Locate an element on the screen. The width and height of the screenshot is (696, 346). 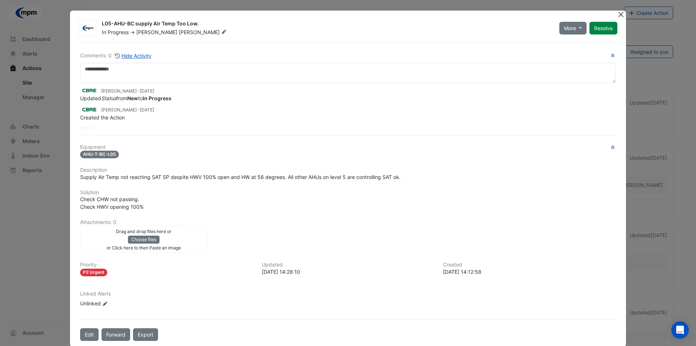
span: Check CHW not passing. Check HWV opening 100% is located at coordinates (112, 203).